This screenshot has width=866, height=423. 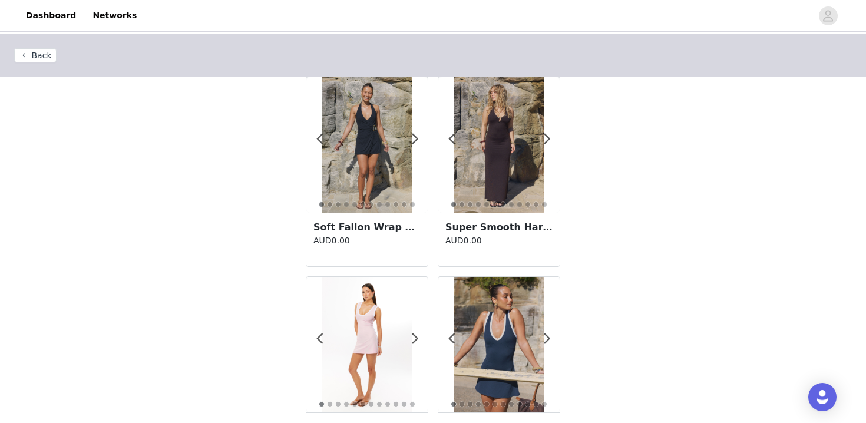 I want to click on button: Back, so click(x=35, y=55).